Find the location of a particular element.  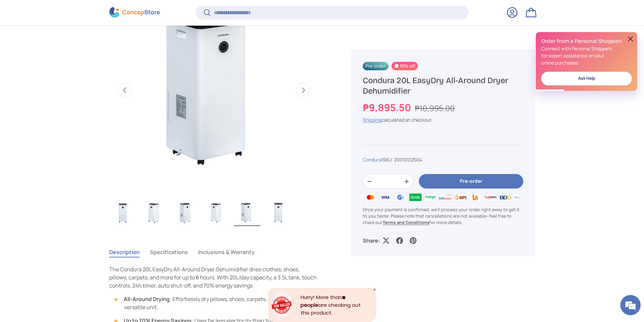

button: Inclusions & Warranty is located at coordinates (226, 252).